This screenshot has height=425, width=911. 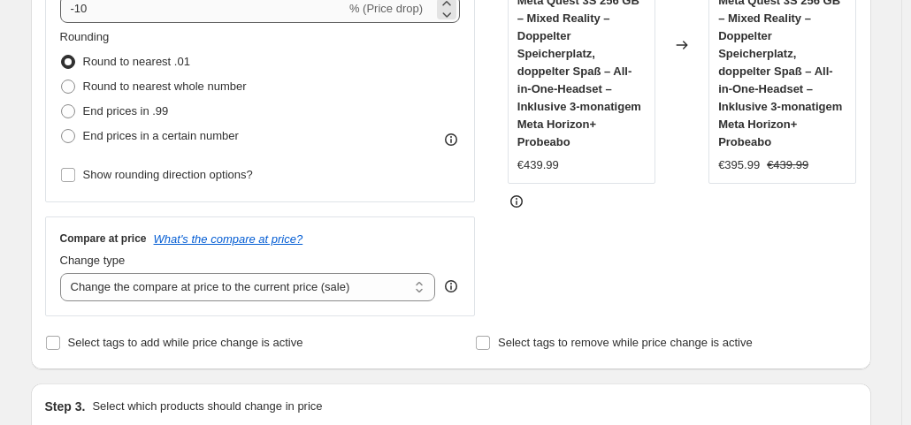 What do you see at coordinates (65, 407) in the screenshot?
I see `h2: Step 3.` at bounding box center [65, 407].